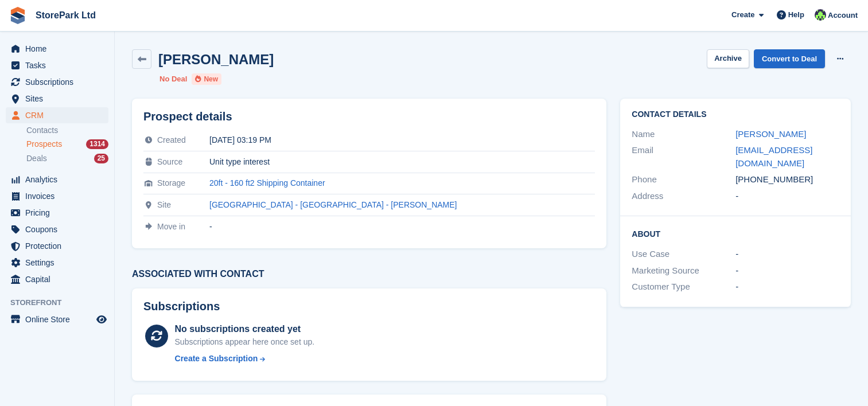 The image size is (868, 406). What do you see at coordinates (369, 116) in the screenshot?
I see `h2: Prospect details` at bounding box center [369, 116].